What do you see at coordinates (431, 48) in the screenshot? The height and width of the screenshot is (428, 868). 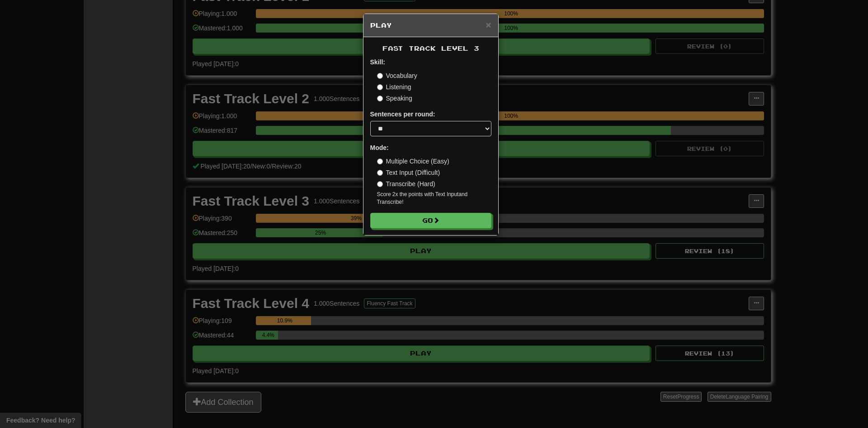 I see `span: Fast Track Level 3` at bounding box center [431, 48].